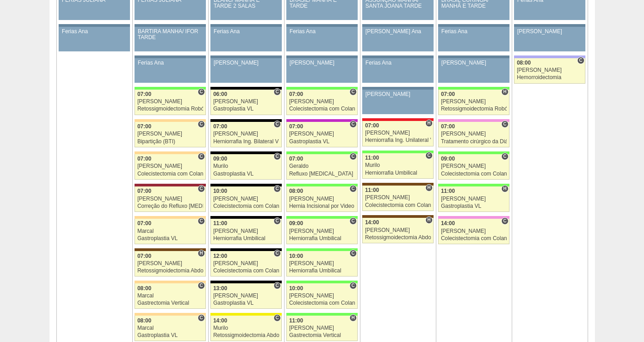 The width and height of the screenshot is (644, 342). What do you see at coordinates (397, 166) in the screenshot?
I see `a: C 11:00 Murilo Herniorrafia Umbilical` at bounding box center [397, 166].